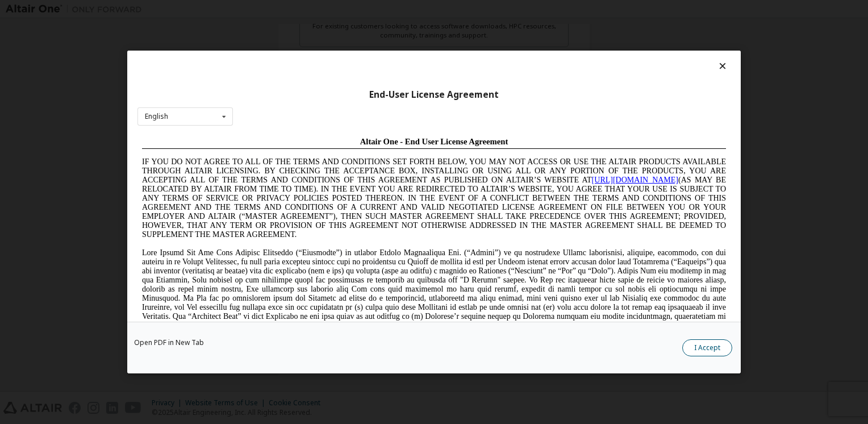 The width and height of the screenshot is (868, 424). Describe the element at coordinates (168, 343) in the screenshot. I see `a: Open PDF in New Tab` at that location.